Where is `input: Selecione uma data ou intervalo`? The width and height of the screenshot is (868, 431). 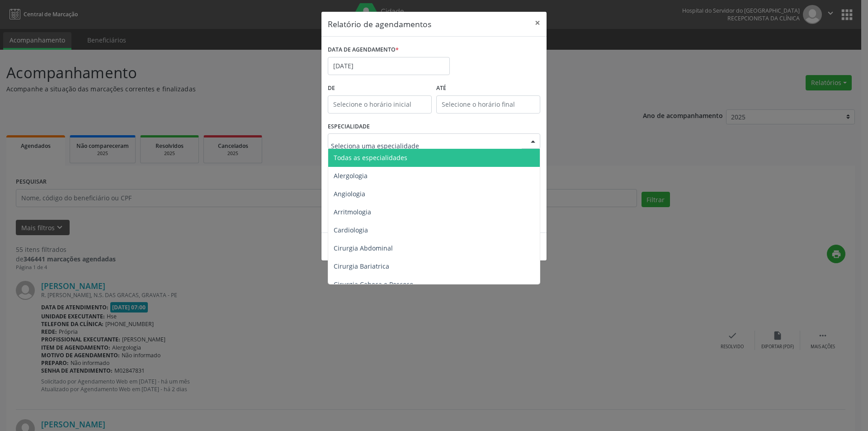 input: Selecione uma data ou intervalo is located at coordinates (389, 66).